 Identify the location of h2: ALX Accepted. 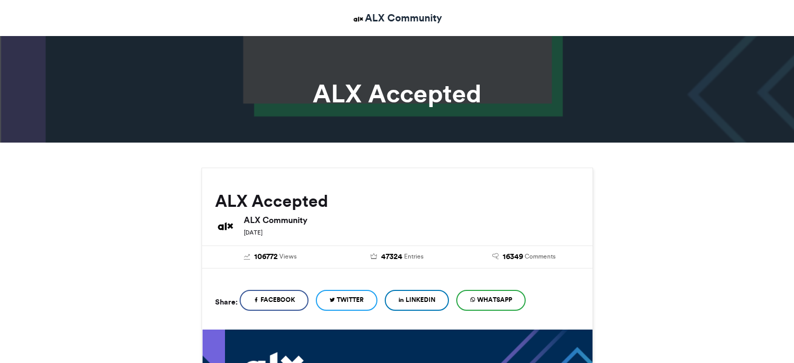
(397, 201).